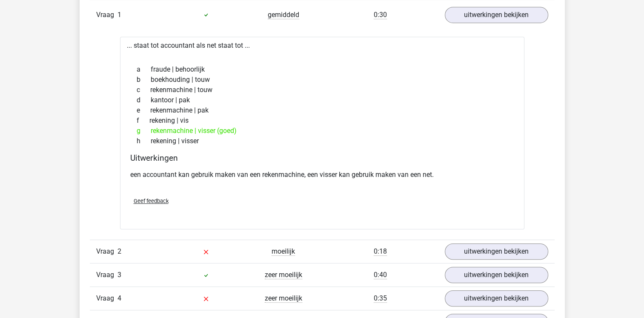 The image size is (644, 318). What do you see at coordinates (322, 70) in the screenshot?
I see `div: fraude | behoorlijk` at bounding box center [322, 70].